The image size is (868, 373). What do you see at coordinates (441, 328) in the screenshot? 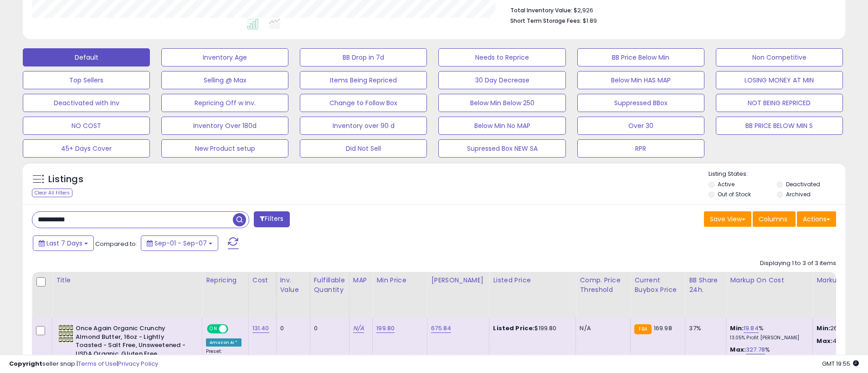
I see `a: 675.84` at bounding box center [441, 328].